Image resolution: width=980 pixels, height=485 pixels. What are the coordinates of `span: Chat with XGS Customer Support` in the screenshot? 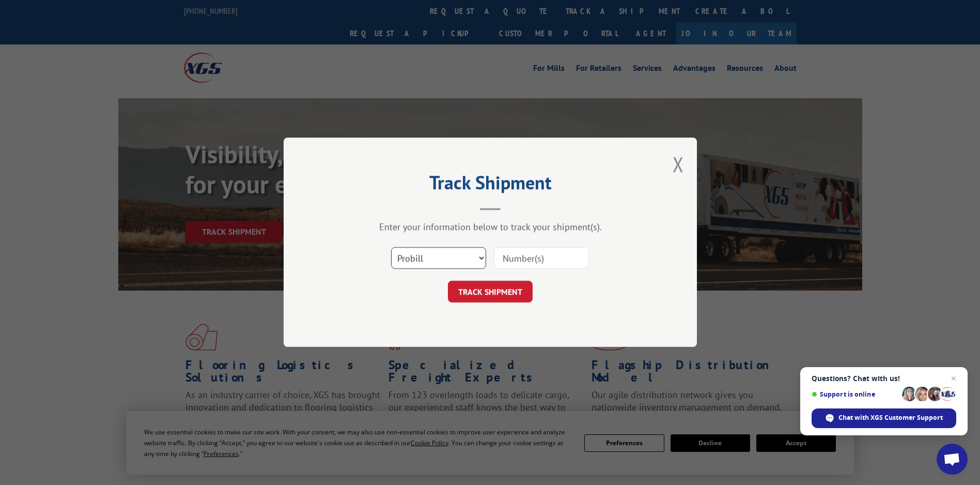 It's located at (890, 418).